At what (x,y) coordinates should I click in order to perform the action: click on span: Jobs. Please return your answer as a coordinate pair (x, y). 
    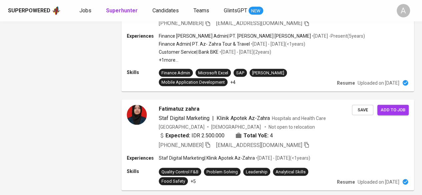
    Looking at the image, I should click on (85, 10).